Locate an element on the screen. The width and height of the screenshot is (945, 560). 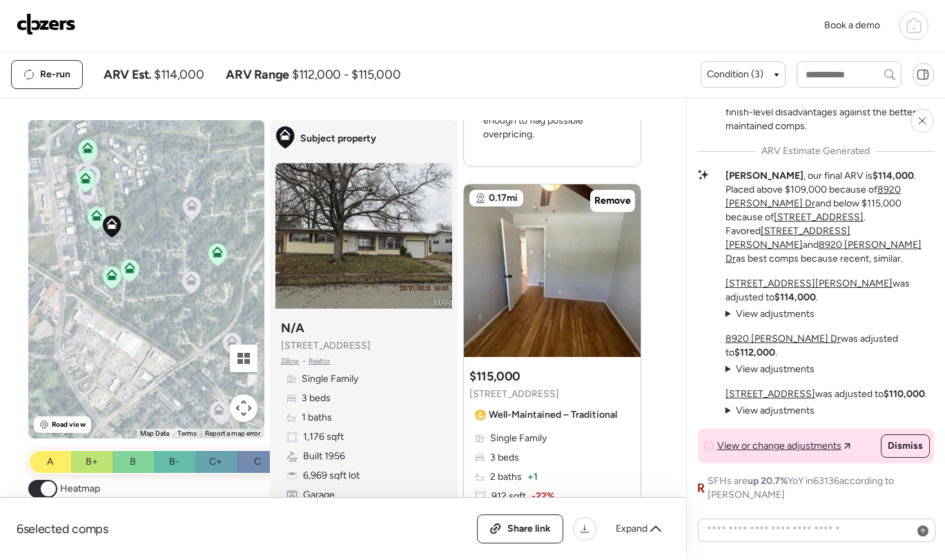
span: 1 baths is located at coordinates (317, 417).